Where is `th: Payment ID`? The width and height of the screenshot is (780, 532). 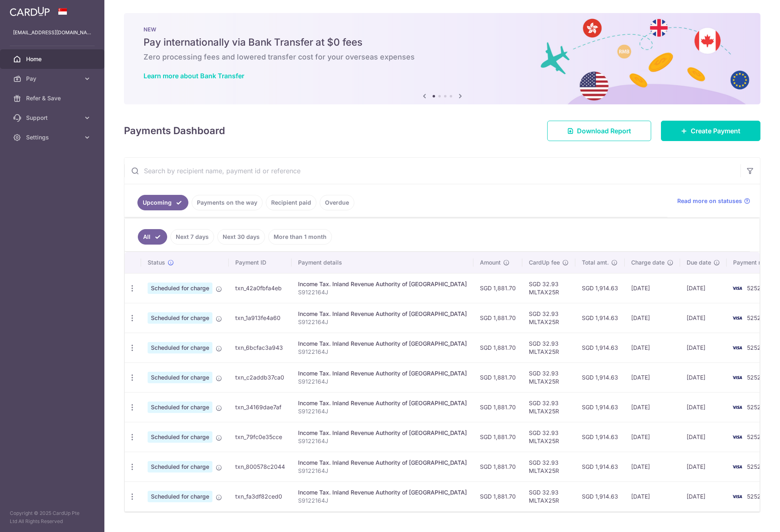 th: Payment ID is located at coordinates (260, 263).